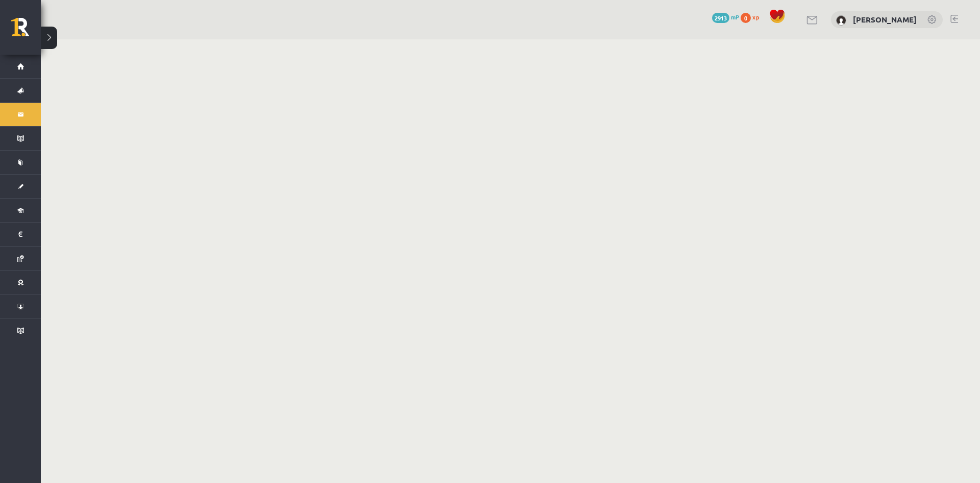  Describe the element at coordinates (725, 17) in the screenshot. I see `a: 2913 mP` at that location.